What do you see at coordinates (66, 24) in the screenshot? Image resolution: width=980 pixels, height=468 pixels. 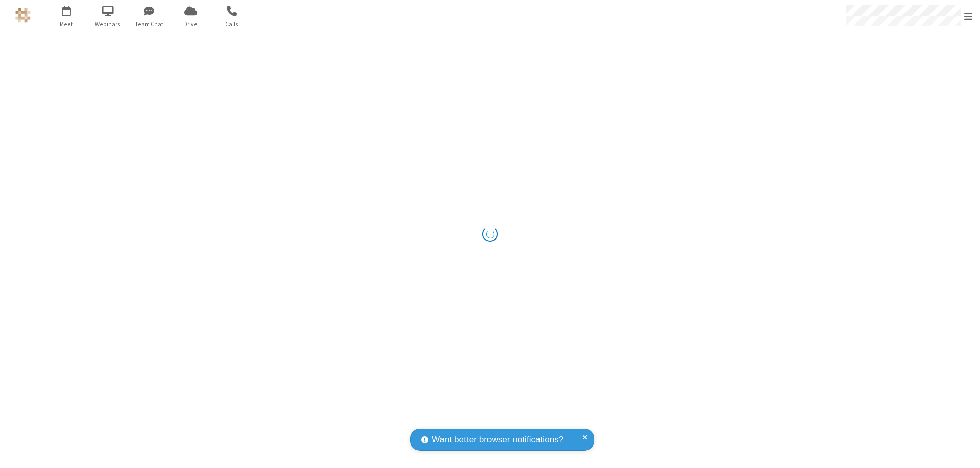 I see `span: Meet` at bounding box center [66, 24].